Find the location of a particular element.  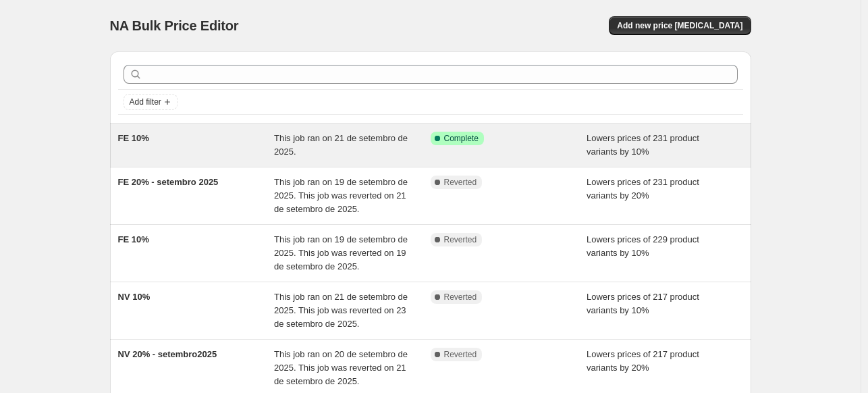

span: NA Bulk Price Editor is located at coordinates (174, 26).